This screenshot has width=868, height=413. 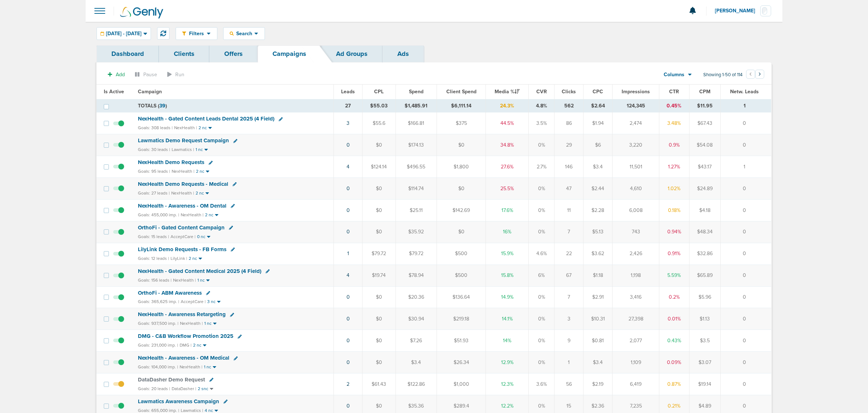 What do you see at coordinates (674, 341) in the screenshot?
I see `td: 0.43%` at bounding box center [674, 341].